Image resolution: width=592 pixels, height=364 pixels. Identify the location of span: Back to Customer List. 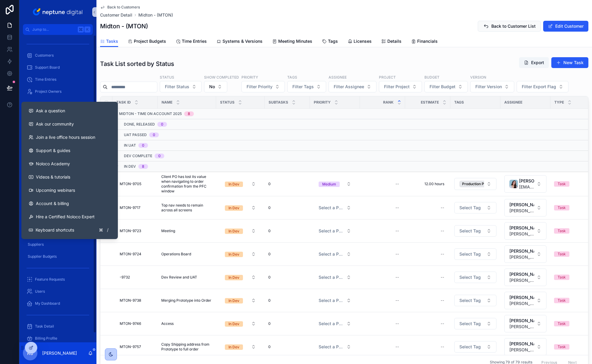
(514, 26).